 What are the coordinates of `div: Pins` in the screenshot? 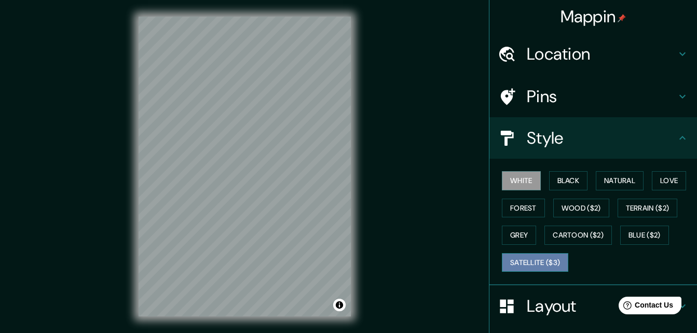 It's located at (593, 97).